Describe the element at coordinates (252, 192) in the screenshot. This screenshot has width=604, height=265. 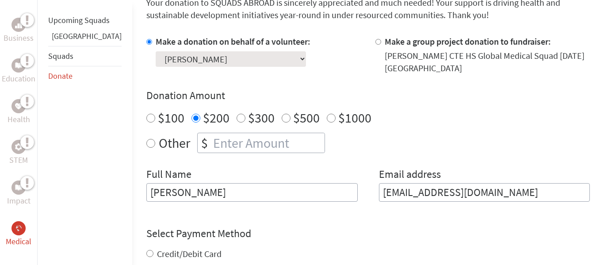
I see `input: Enter Full Name` at that location.